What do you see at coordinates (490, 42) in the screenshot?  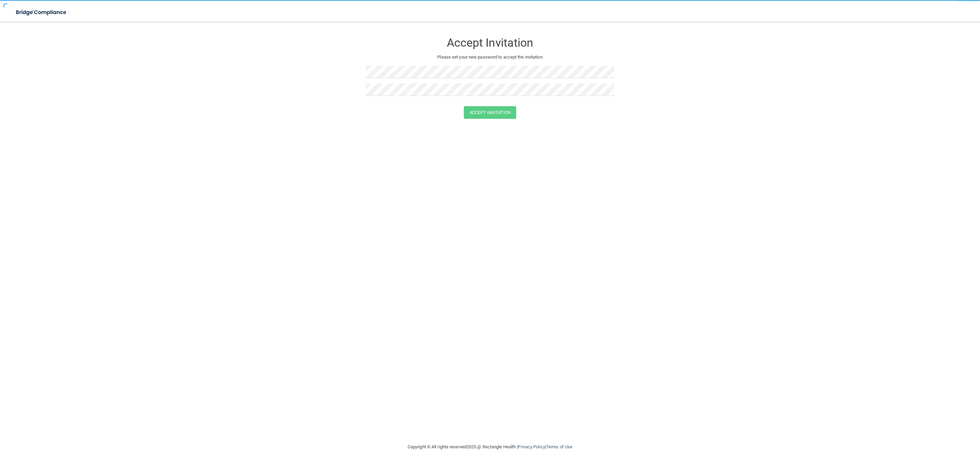 I see `h3: Accept Invitation` at bounding box center [490, 42].